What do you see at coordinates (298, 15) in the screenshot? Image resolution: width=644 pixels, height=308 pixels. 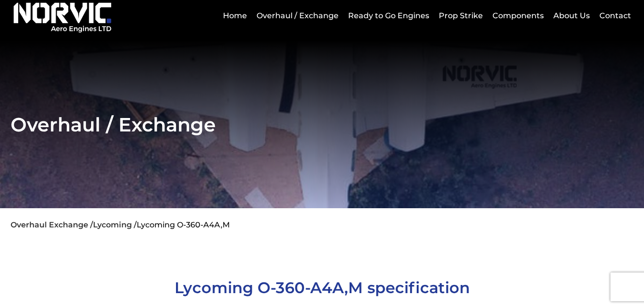 I see `a: Overhaul / Exchange` at bounding box center [298, 15].